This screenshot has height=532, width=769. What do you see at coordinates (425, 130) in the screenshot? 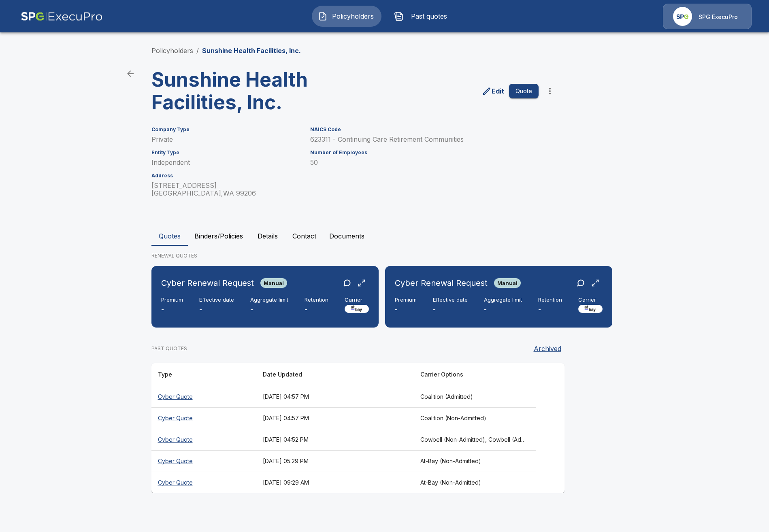
I see `h6: NAICS Code` at bounding box center [425, 130].